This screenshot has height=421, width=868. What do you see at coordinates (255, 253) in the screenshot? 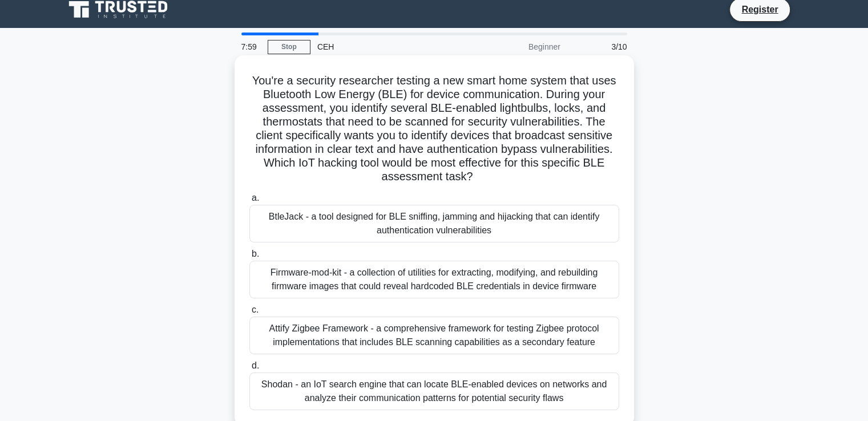
I see `span: b.` at bounding box center [255, 253].